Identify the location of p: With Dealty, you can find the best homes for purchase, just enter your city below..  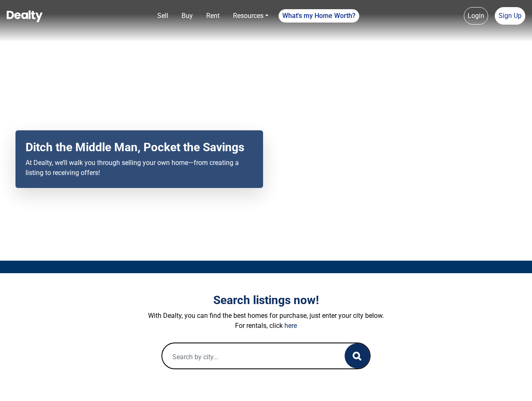
(266, 316).